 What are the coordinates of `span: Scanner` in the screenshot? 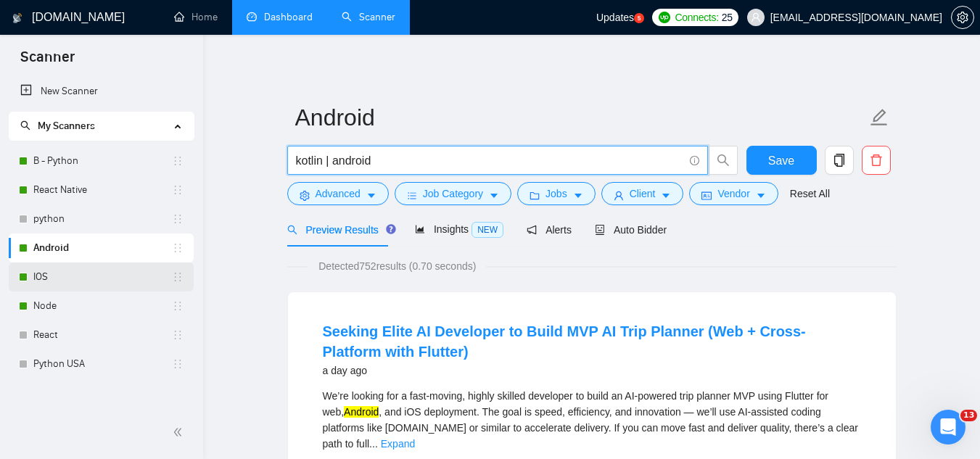 It's located at (47, 61).